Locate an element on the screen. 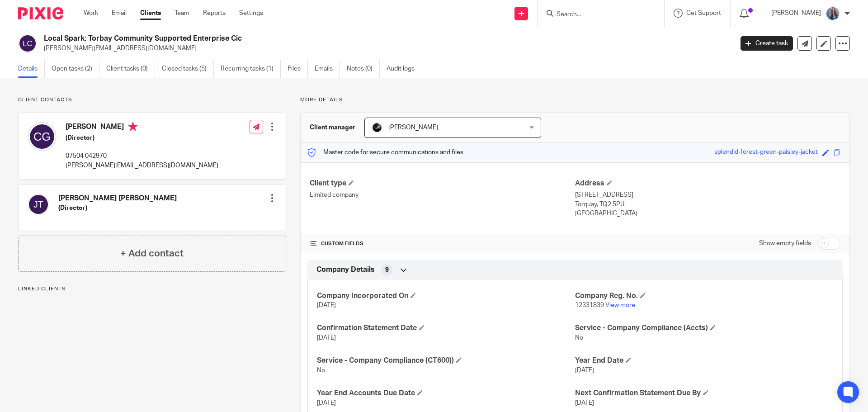 The height and width of the screenshot is (412, 868). h4: Service - Company Compliance (CT600)) is located at coordinates (446, 360).